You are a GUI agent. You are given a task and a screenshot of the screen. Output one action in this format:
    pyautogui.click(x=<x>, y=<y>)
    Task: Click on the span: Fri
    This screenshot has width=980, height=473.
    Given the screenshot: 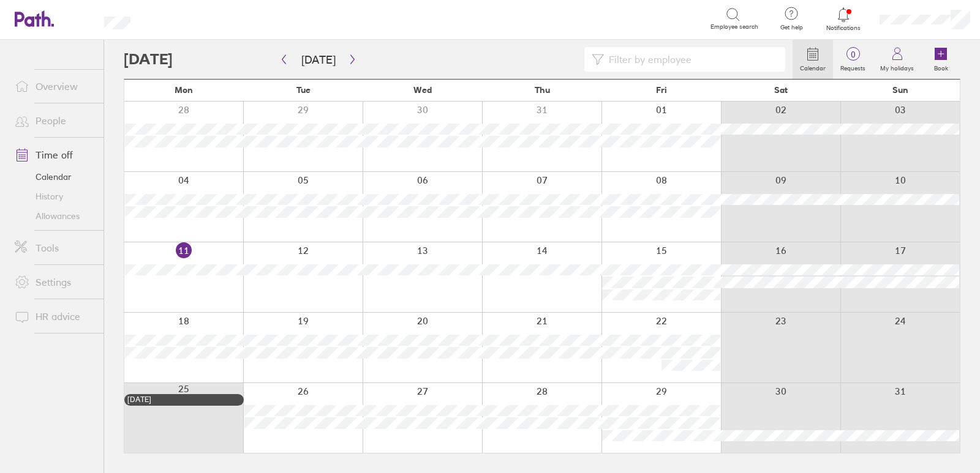 What is the action you would take?
    pyautogui.click(x=661, y=90)
    